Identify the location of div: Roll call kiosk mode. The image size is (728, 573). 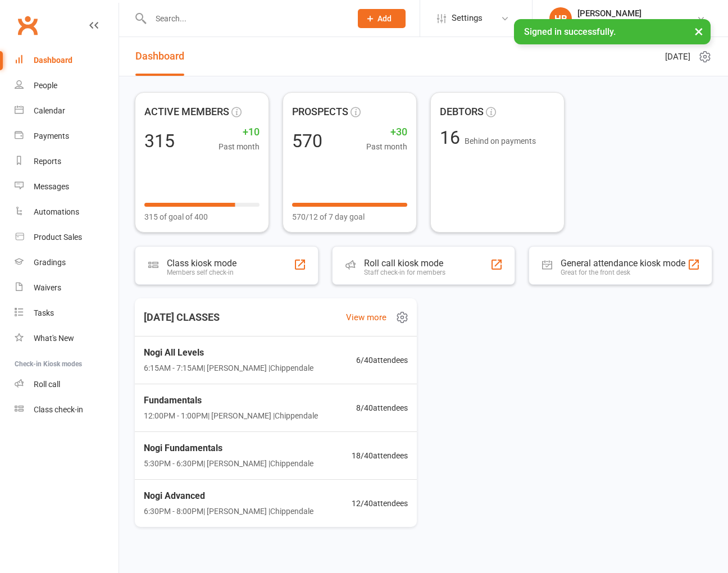
(405, 263).